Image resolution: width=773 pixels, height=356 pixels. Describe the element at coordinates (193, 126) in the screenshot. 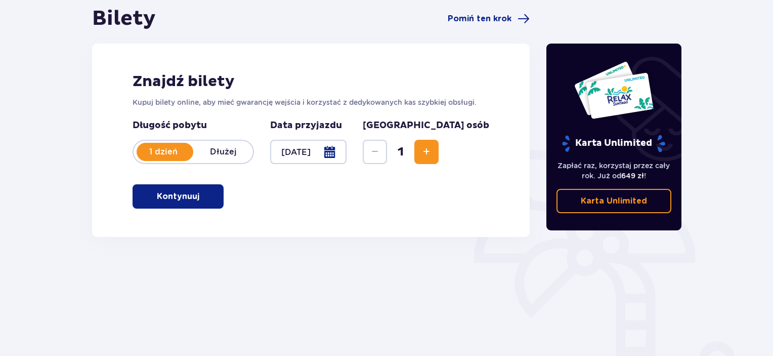

I see `p: Długość pobytu` at that location.